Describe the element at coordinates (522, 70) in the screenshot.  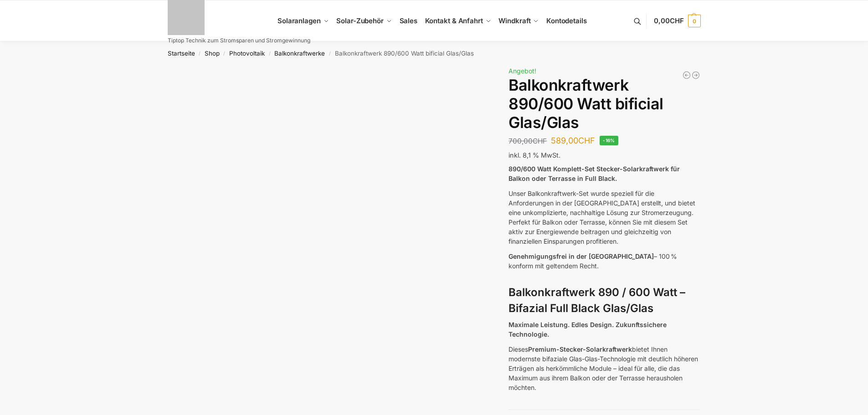
I see `span: Angebot!` at that location.